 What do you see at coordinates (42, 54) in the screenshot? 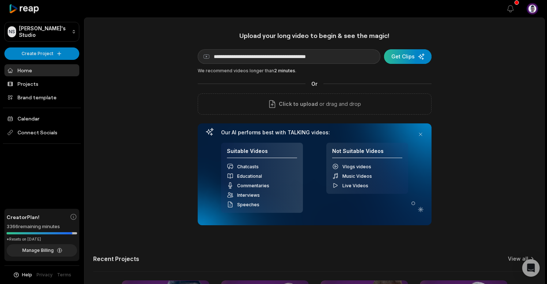
I see `button: Create Project` at bounding box center [42, 54].